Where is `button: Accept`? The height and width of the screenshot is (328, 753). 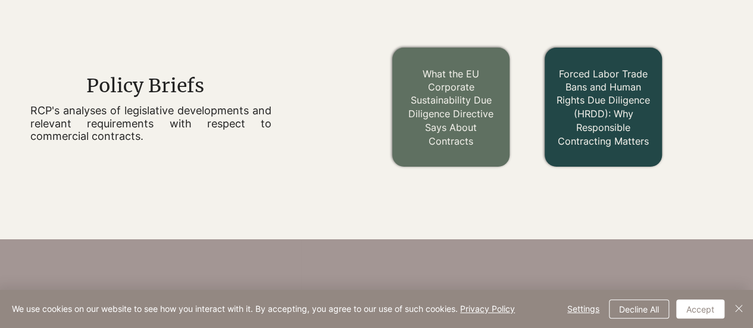 button: Accept is located at coordinates (700, 309).